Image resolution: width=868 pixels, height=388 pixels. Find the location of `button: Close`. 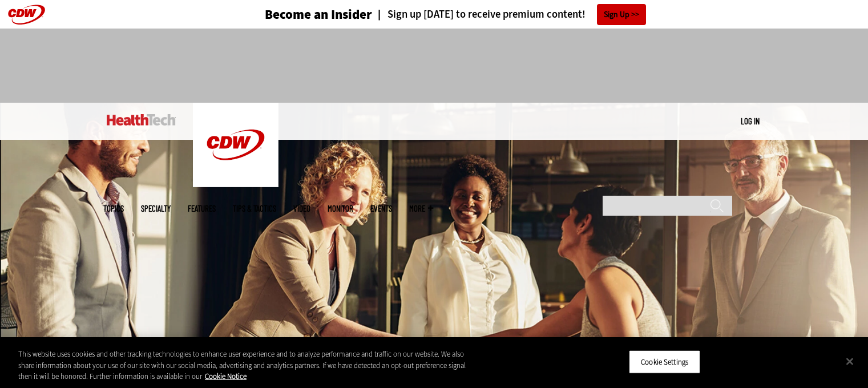

button: Close is located at coordinates (850, 362).